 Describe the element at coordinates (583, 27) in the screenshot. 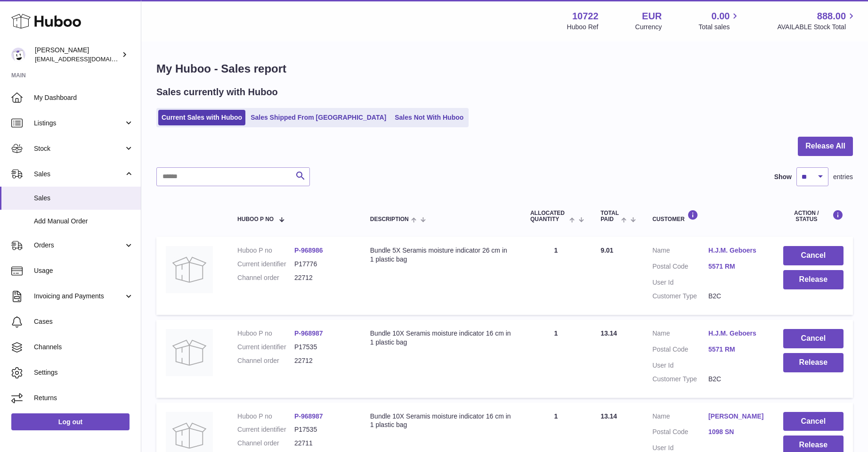

I see `div: Huboo Ref` at that location.